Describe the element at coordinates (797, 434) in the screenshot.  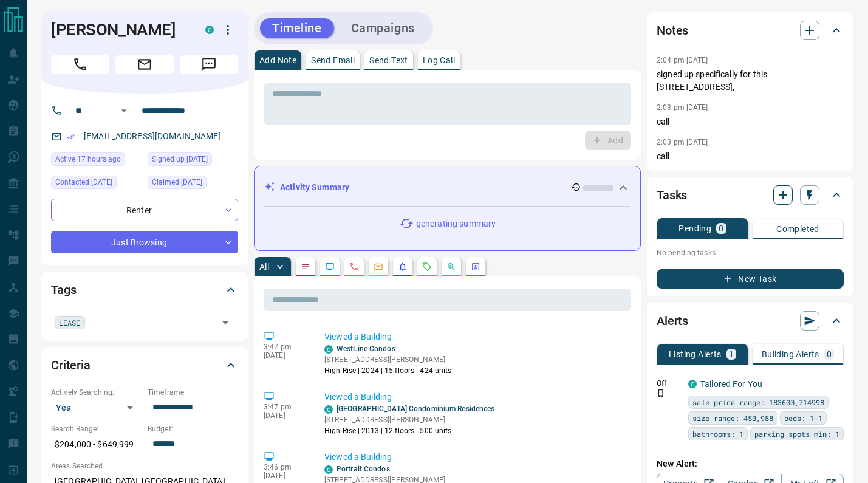
I see `span: parking spots min: 1` at that location.